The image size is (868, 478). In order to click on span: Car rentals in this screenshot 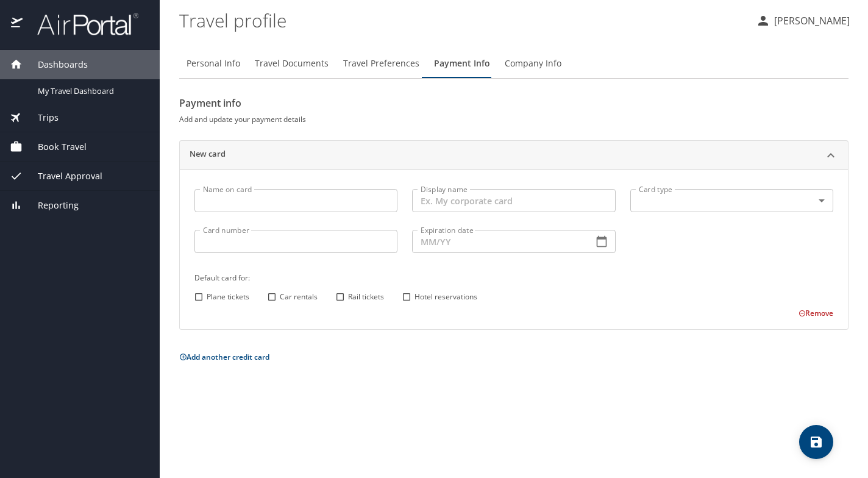, I will do `click(298, 297)`.